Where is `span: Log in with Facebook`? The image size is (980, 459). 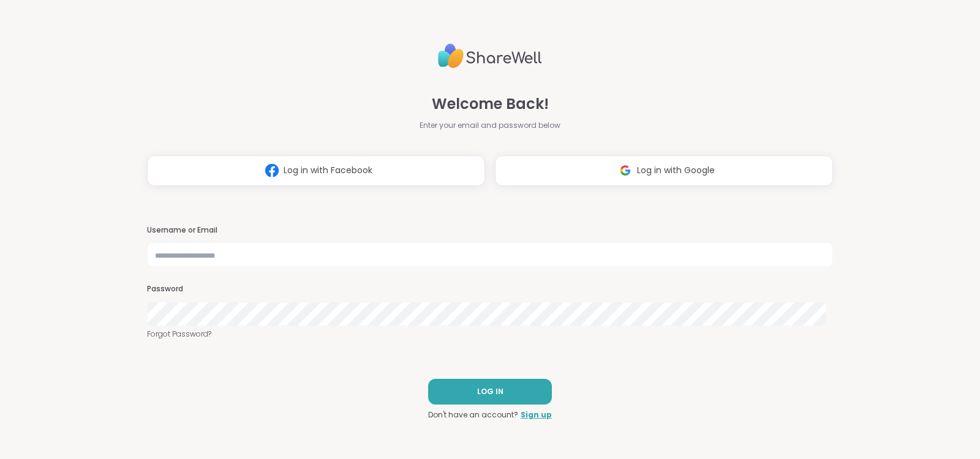 span: Log in with Facebook is located at coordinates (328, 170).